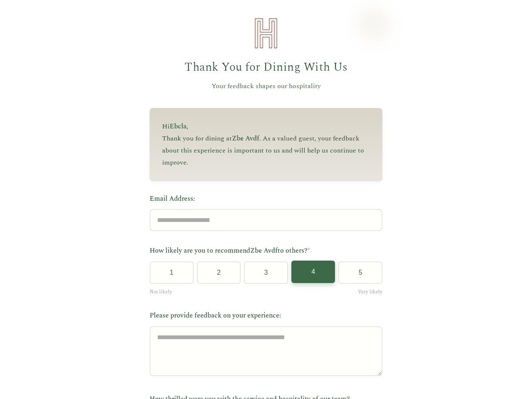 Image resolution: width=532 pixels, height=399 pixels. I want to click on button: 3, so click(266, 273).